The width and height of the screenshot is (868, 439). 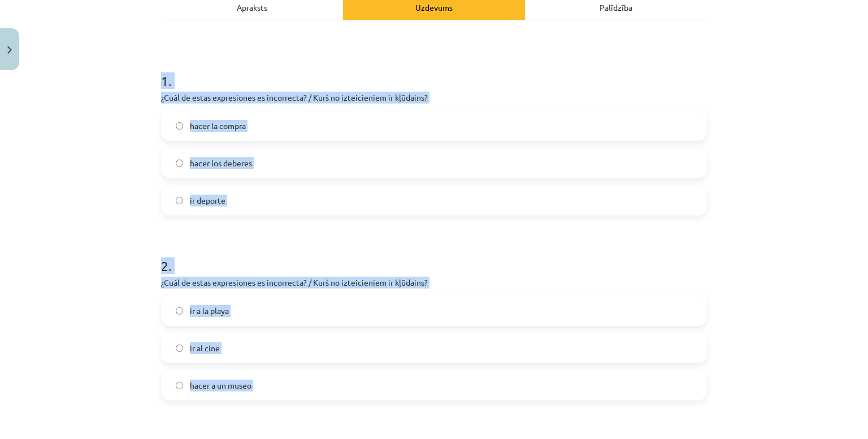 What do you see at coordinates (220, 385) in the screenshot?
I see `span: hacer a un museo` at bounding box center [220, 385].